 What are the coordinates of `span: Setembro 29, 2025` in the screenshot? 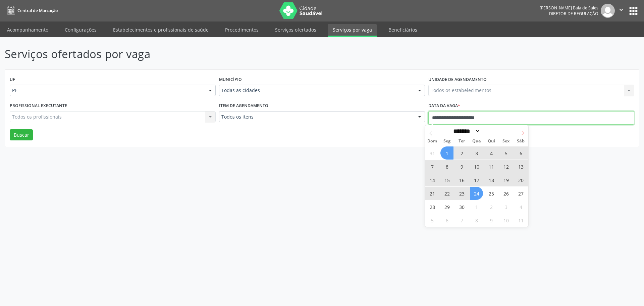 It's located at (447, 207).